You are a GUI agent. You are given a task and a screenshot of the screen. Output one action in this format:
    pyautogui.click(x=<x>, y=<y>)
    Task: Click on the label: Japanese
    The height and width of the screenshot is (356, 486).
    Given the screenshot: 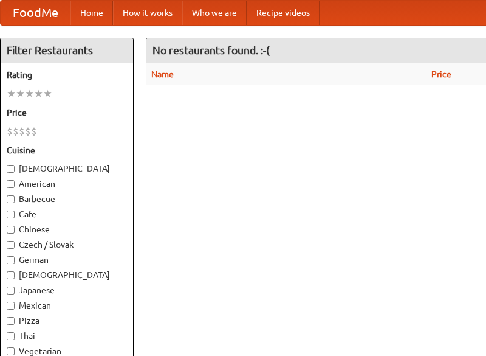 What is the action you would take?
    pyautogui.click(x=67, y=290)
    